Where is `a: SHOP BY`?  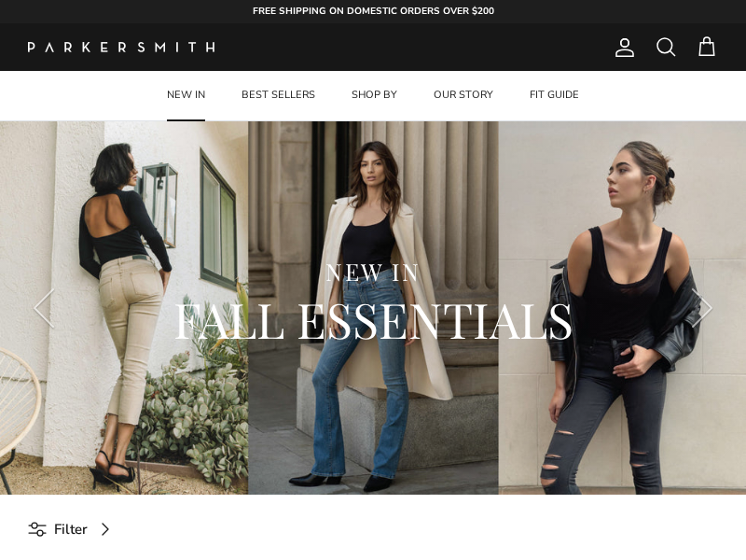
a: SHOP BY is located at coordinates (374, 95).